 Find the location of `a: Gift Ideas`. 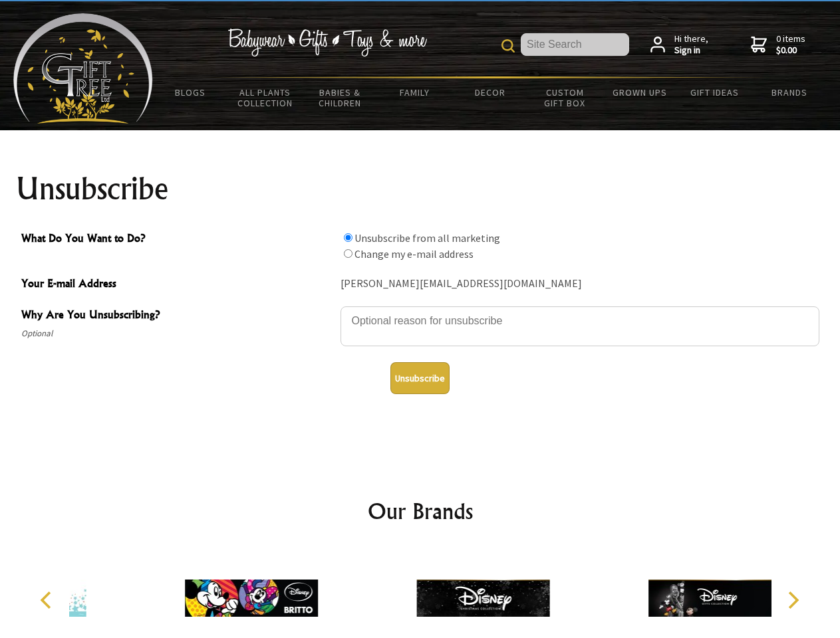

a: Gift Ideas is located at coordinates (714, 92).